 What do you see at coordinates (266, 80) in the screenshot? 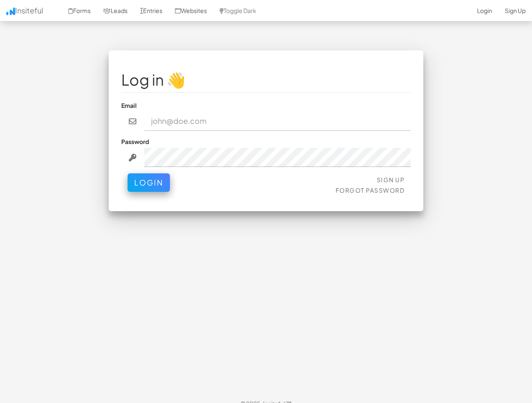
I see `h1: Log in 👋` at bounding box center [266, 80].